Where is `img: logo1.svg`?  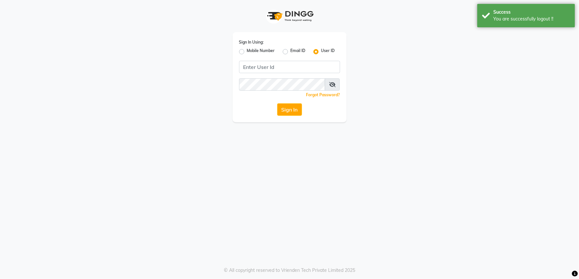
img: logo1.svg is located at coordinates (289, 16).